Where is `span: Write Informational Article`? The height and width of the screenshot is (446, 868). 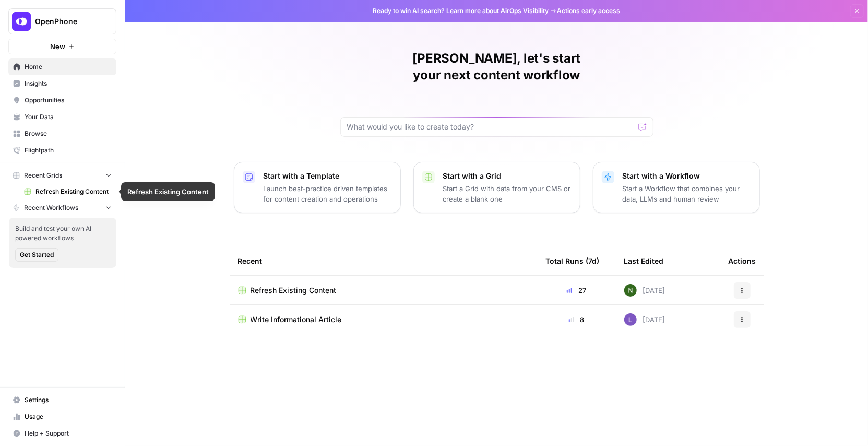 span: Write Informational Article is located at coordinates (296, 320).